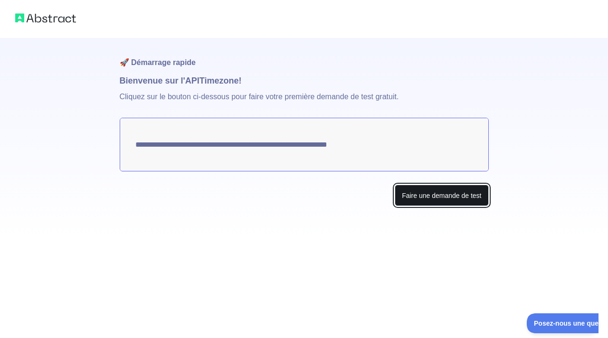 This screenshot has width=608, height=338. What do you see at coordinates (158, 62) in the screenshot?
I see `font: 🚀 Démarrage rapide` at bounding box center [158, 62].